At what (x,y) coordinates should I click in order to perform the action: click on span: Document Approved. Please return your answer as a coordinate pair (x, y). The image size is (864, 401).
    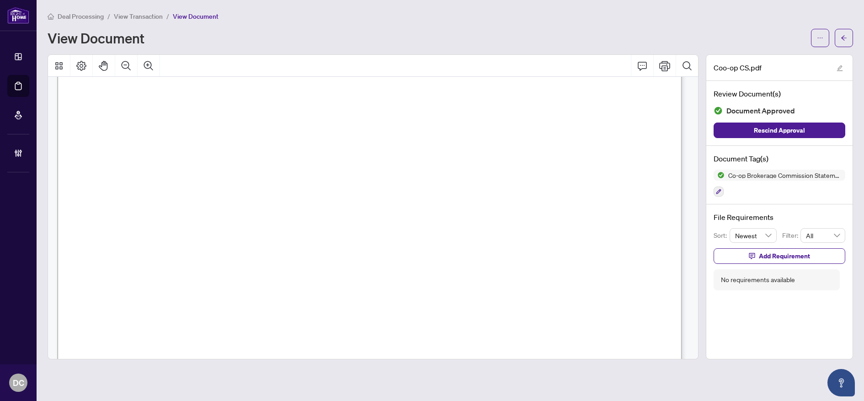
    Looking at the image, I should click on (760, 111).